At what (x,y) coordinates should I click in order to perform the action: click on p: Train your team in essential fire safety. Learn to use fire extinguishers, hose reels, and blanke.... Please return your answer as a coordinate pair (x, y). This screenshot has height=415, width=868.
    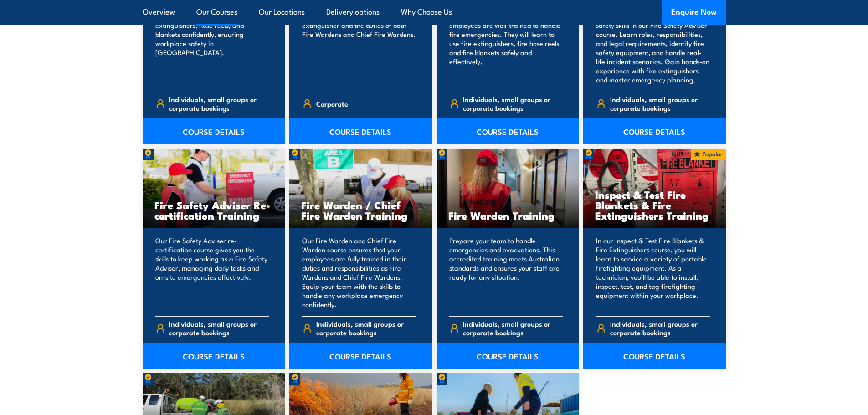
    Looking at the image, I should click on (213, 43).